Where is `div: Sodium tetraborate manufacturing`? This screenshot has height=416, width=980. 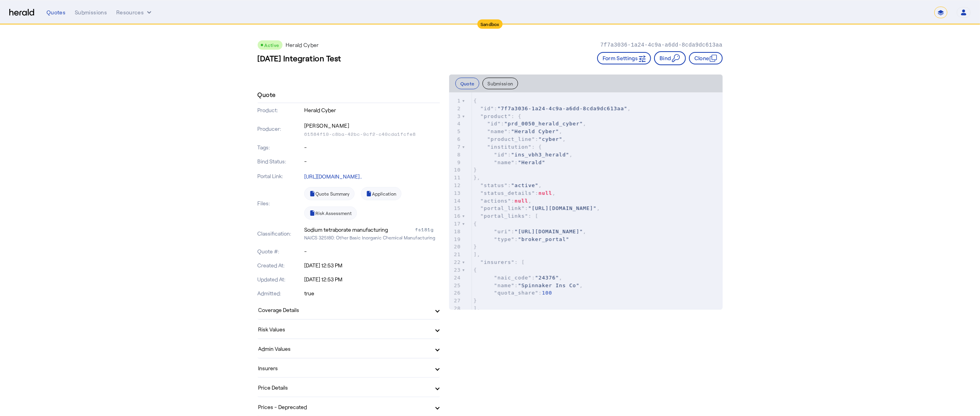 div: Sodium tetraborate manufacturing is located at coordinates (346, 229).